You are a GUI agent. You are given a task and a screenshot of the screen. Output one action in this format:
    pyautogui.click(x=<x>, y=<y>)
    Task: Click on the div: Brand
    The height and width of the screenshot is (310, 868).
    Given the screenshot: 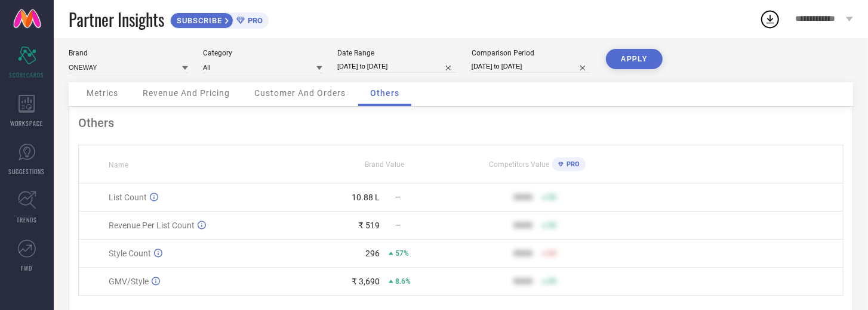 What is the action you would take?
    pyautogui.click(x=128, y=53)
    